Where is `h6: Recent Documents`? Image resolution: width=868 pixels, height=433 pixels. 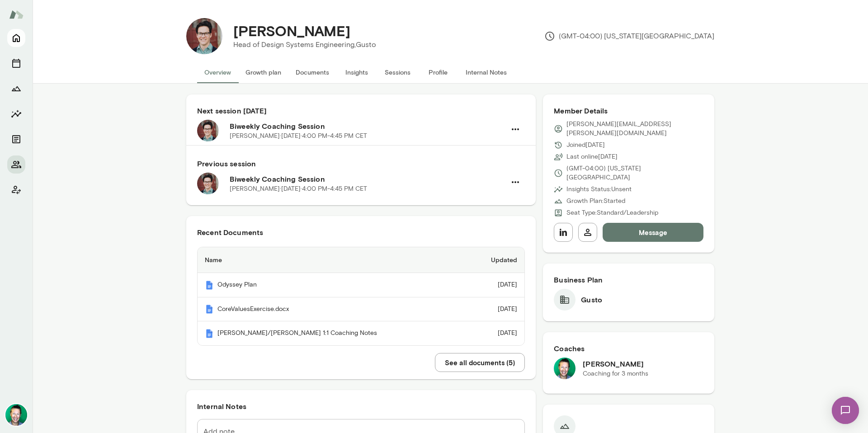
h6: Recent Documents is located at coordinates (361, 232).